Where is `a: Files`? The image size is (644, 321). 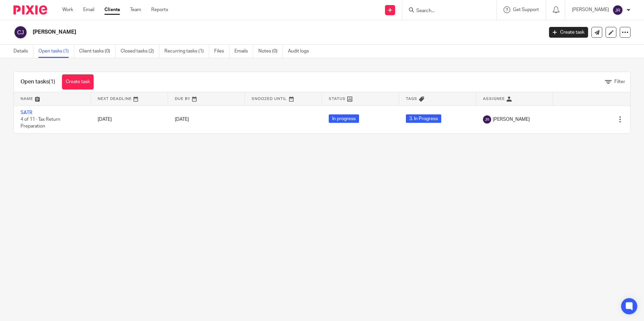 a: Files is located at coordinates (222, 51).